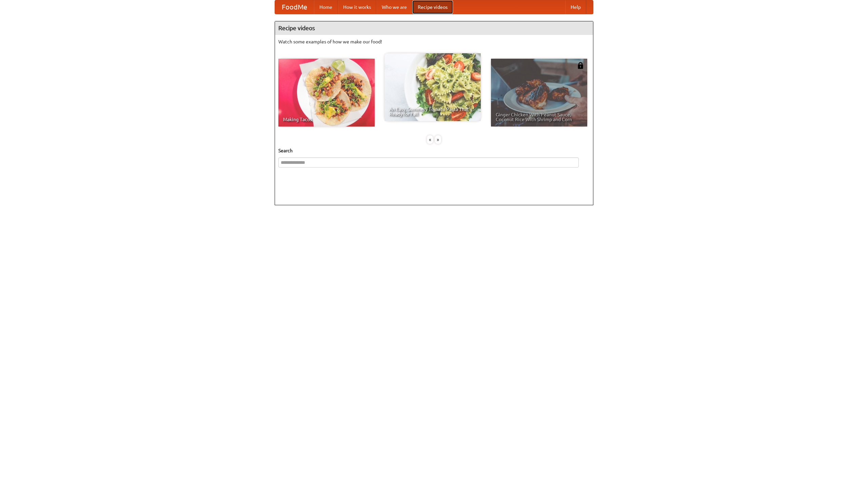  Describe the element at coordinates (433, 87) in the screenshot. I see `a: An Easy, Summery Tomato Pasta That's Ready for Fall` at that location.